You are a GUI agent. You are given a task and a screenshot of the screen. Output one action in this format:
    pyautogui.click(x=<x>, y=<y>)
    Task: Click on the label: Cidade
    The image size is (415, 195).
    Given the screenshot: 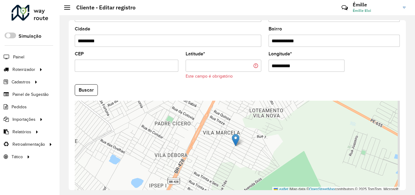 What is the action you would take?
    pyautogui.click(x=82, y=29)
    